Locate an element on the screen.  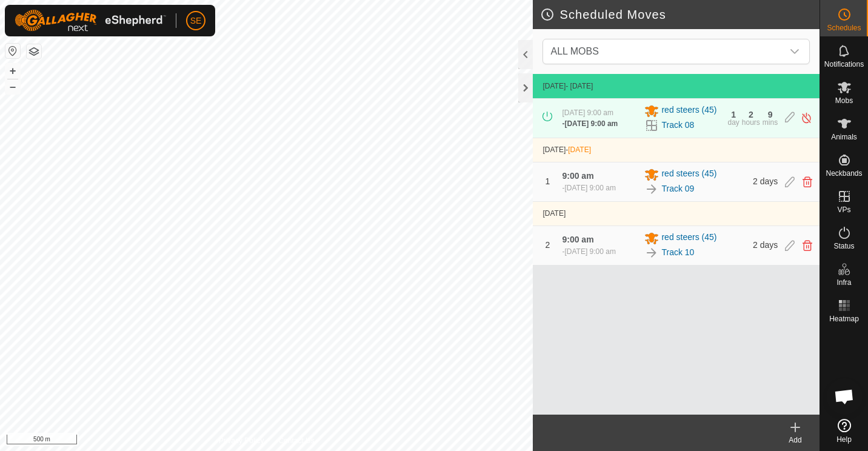
div: dropdown trigger is located at coordinates (794, 52).